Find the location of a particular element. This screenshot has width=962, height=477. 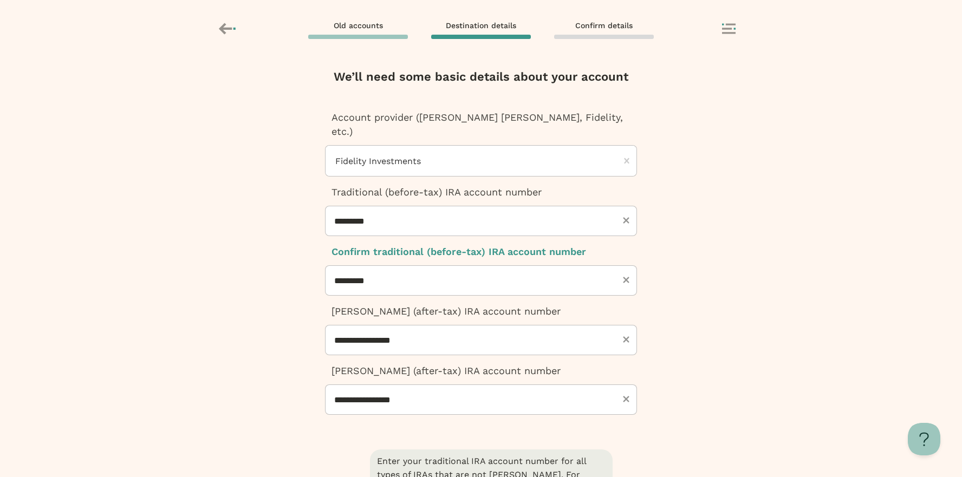

span: Old accounts is located at coordinates (358, 25).